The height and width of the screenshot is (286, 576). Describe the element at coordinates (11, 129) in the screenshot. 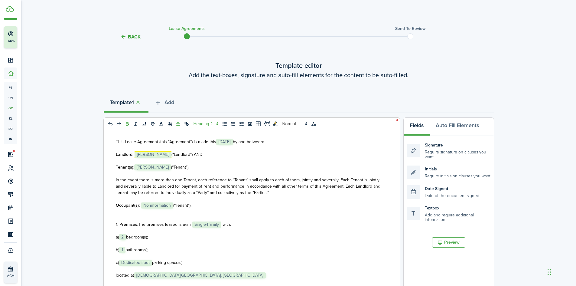

I see `span: eq` at that location.